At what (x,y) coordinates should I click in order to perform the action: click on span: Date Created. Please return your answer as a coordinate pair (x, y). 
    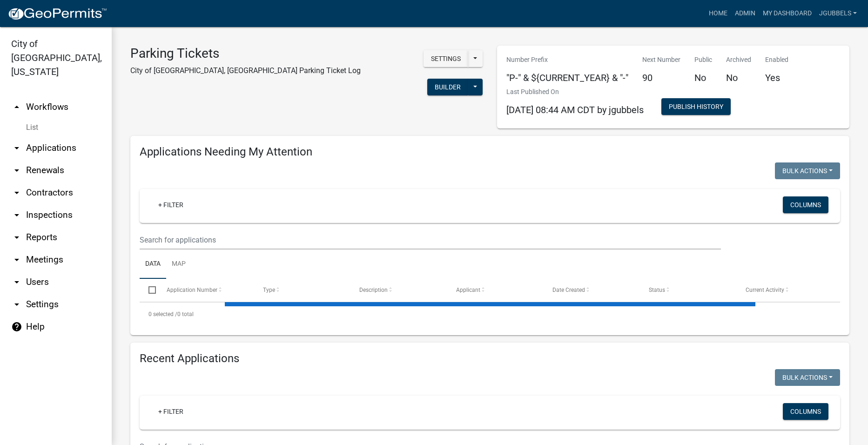
    Looking at the image, I should click on (569, 290).